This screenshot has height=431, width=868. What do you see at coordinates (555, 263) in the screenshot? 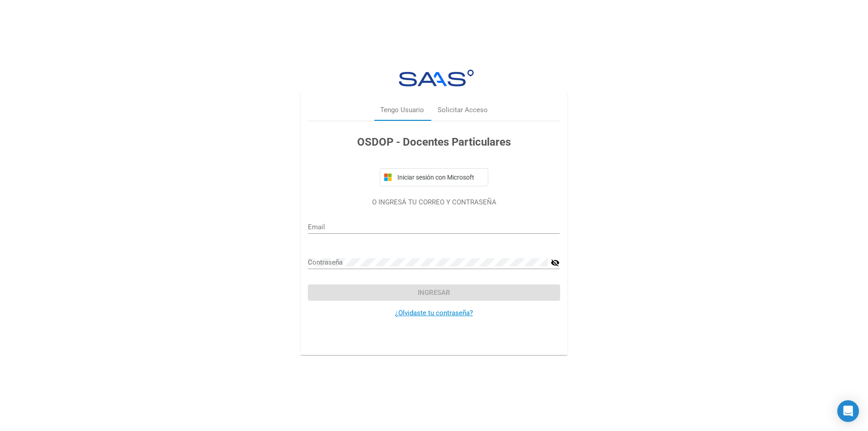
I see `mat-icon: visibility_off` at bounding box center [555, 263].